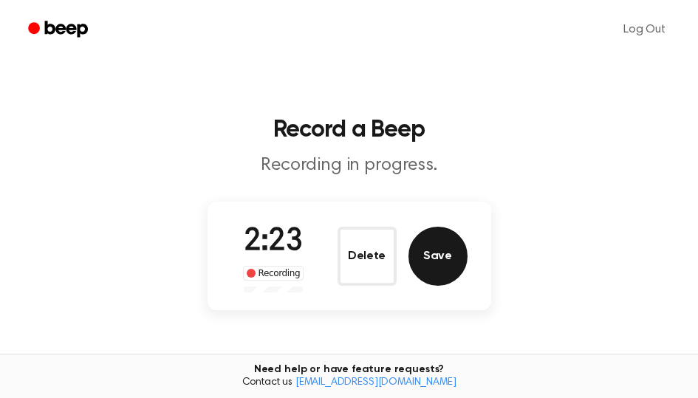  What do you see at coordinates (438, 256) in the screenshot?
I see `button: Save Audio Record` at bounding box center [438, 256].